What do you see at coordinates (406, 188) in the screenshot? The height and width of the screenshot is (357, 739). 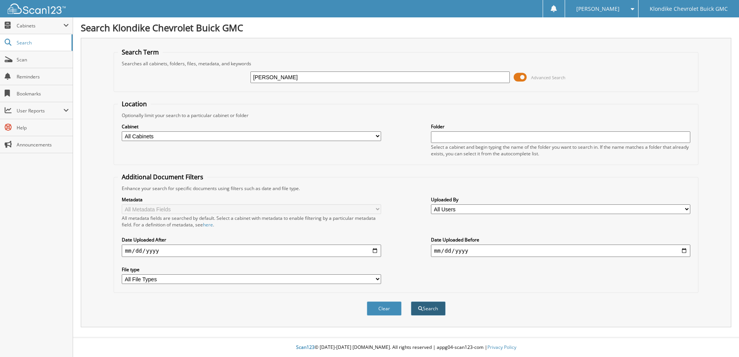 I see `div: Enhance your search for specific documents using filters such as date and file type.` at bounding box center [406, 188].